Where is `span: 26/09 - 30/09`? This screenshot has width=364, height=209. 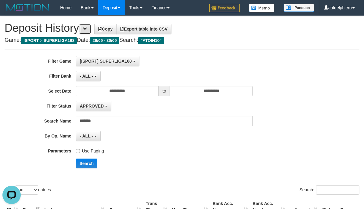
span: 26/09 - 30/09 is located at coordinates (105, 41).